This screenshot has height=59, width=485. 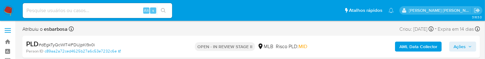 I want to click on p: OPEN - IN REVIEW STAGE II, so click(x=225, y=47).